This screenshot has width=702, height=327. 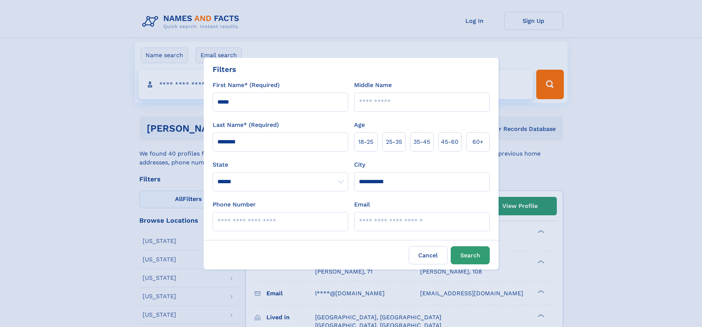 What do you see at coordinates (246, 125) in the screenshot?
I see `label: Last Name* (Required)` at bounding box center [246, 125].